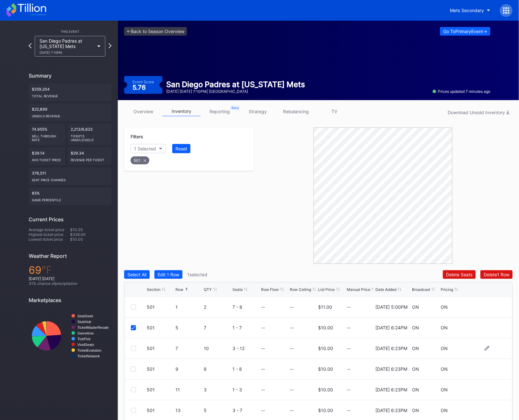 The image size is (519, 420). Describe the element at coordinates (154, 289) in the screenshot. I see `div: Section` at that location.